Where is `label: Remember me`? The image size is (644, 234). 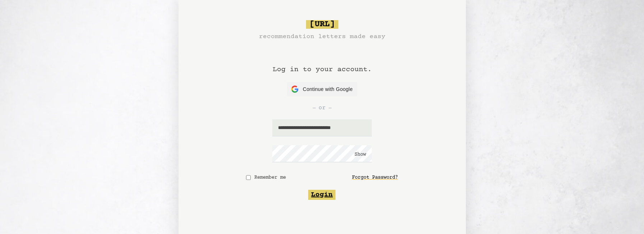
label: Remember me is located at coordinates (270, 177).